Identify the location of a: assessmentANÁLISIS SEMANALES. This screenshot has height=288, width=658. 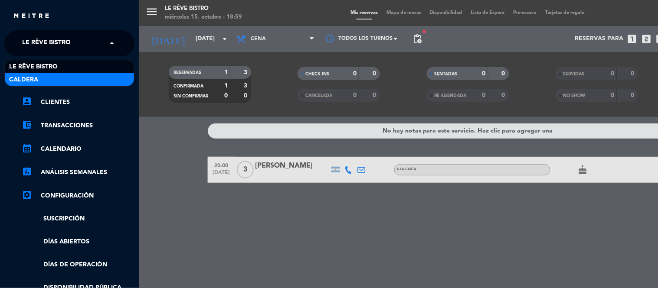
(78, 173).